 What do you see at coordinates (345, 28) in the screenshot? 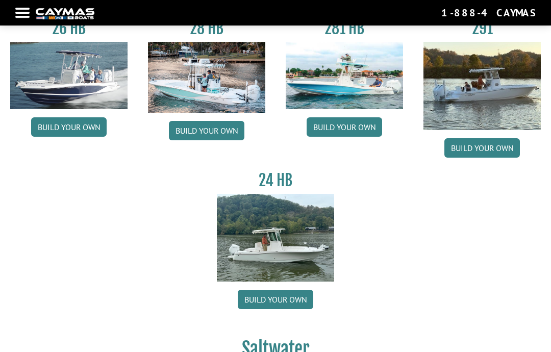
I see `h3: 281 HB` at bounding box center [345, 28].